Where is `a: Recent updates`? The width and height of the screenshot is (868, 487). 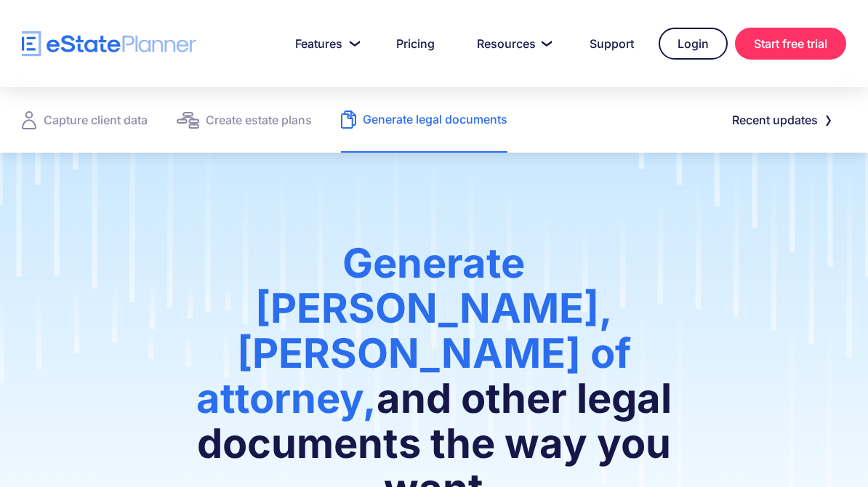
a: Recent updates is located at coordinates (780, 120).